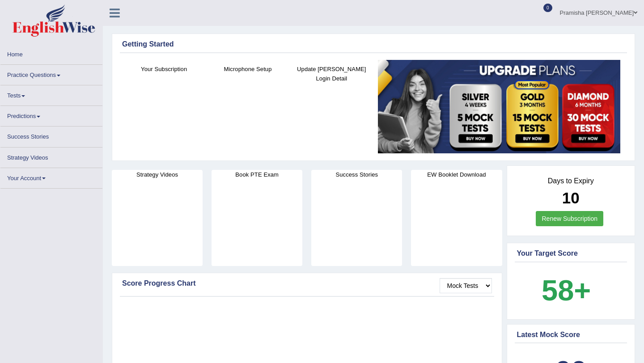 This screenshot has height=363, width=644. I want to click on a: Practice Questions, so click(51, 74).